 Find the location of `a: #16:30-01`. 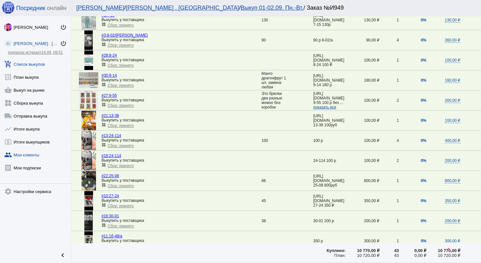

a: #16:30-01 is located at coordinates (110, 216).